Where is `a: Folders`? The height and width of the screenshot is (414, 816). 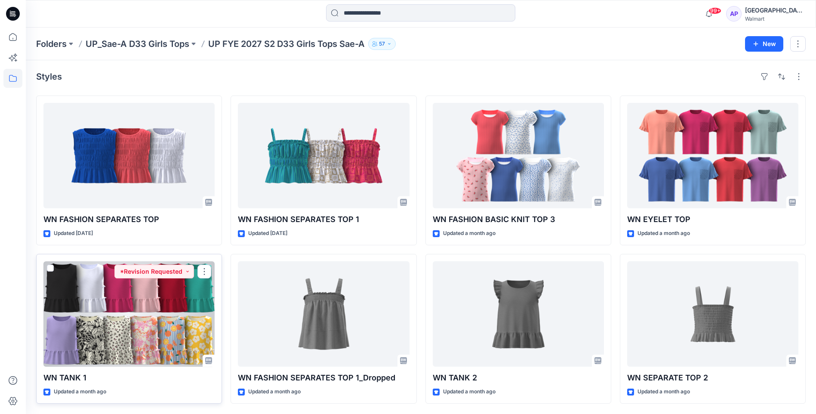 a: Folders is located at coordinates (51, 44).